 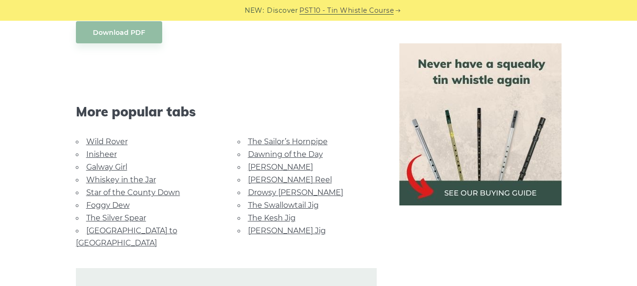 I want to click on span: More popular tabs, so click(x=226, y=112).